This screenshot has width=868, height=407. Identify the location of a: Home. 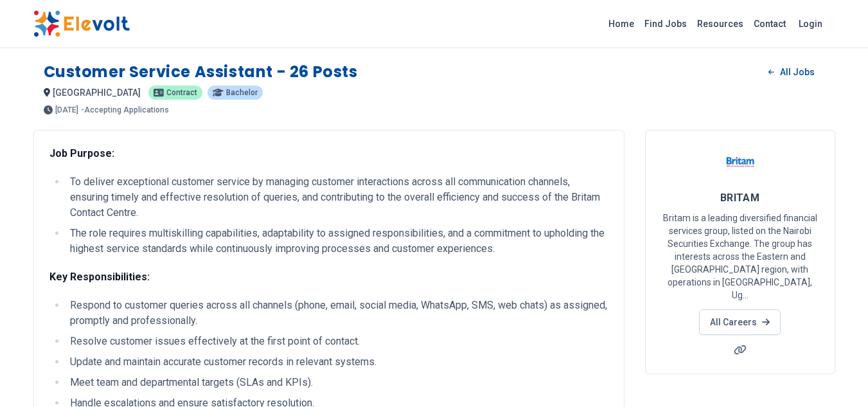
(621, 24).